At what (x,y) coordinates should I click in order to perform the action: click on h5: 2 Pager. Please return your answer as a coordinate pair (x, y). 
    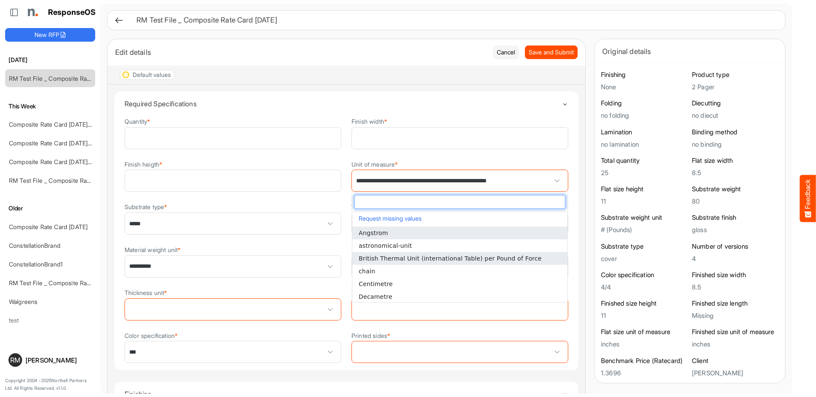
    Looking at the image, I should click on (735, 87).